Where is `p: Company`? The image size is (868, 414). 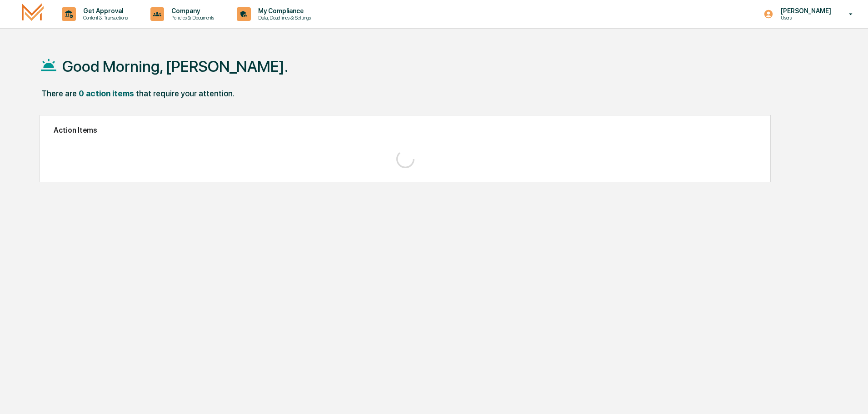 p: Company is located at coordinates (191, 11).